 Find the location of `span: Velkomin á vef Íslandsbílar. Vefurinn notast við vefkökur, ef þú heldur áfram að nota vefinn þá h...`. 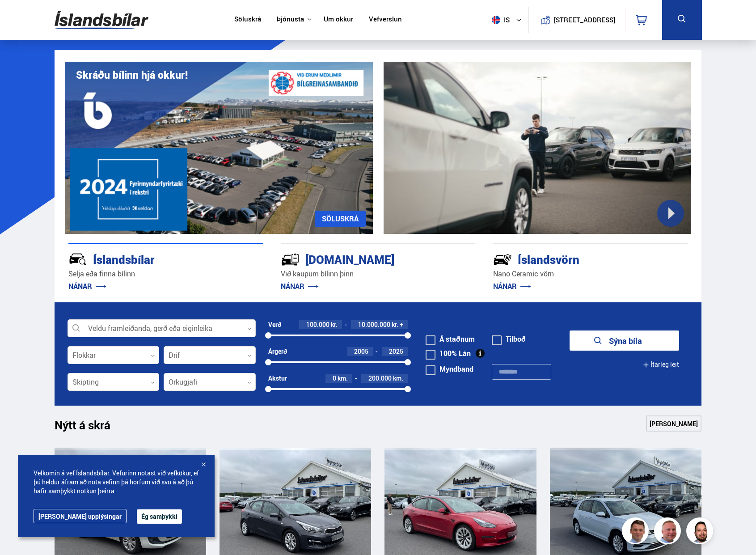

span: Velkomin á vef Íslandsbílar. Vefurinn notast við vefkökur, ef þú heldur áfram að nota vefinn þá h... is located at coordinates (116, 482).